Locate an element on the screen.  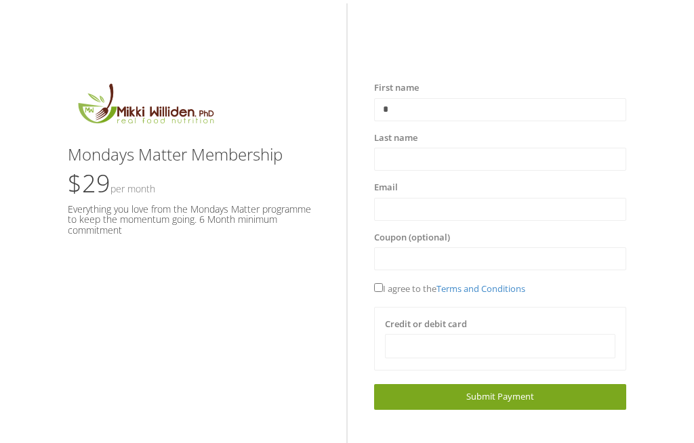
h5: Everything you love from the Mondays Matter programme to keep the momentum going. 6 Month minimum... is located at coordinates (194, 220).